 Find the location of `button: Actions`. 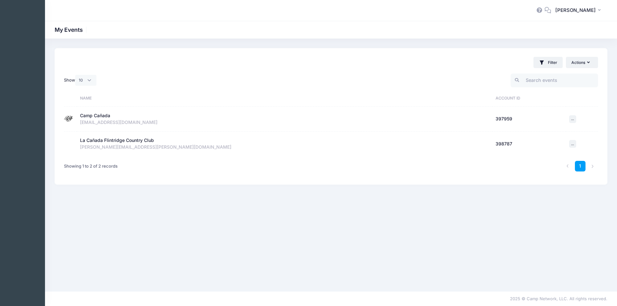

button: Actions is located at coordinates (582, 62).